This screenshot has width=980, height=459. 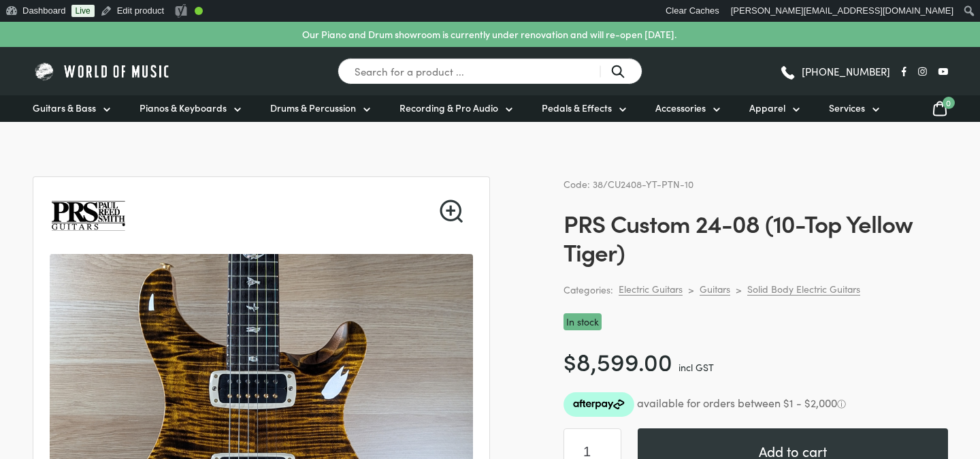 I want to click on img: World of Music, so click(x=102, y=71).